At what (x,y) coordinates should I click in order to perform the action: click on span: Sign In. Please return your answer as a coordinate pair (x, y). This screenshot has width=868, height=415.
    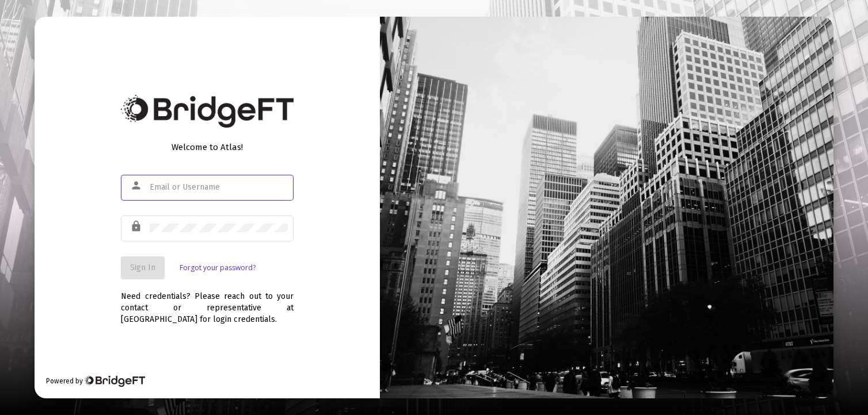
    Looking at the image, I should click on (142, 268).